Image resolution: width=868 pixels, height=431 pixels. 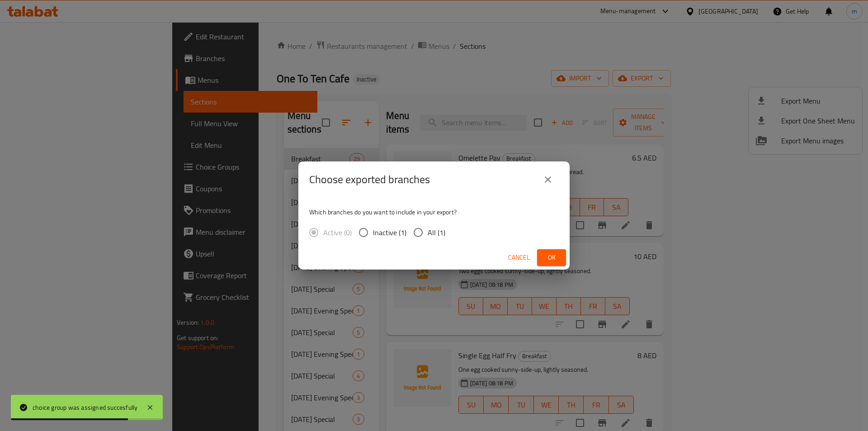 I want to click on p: Which branches do you want to include in your export?, so click(x=434, y=212).